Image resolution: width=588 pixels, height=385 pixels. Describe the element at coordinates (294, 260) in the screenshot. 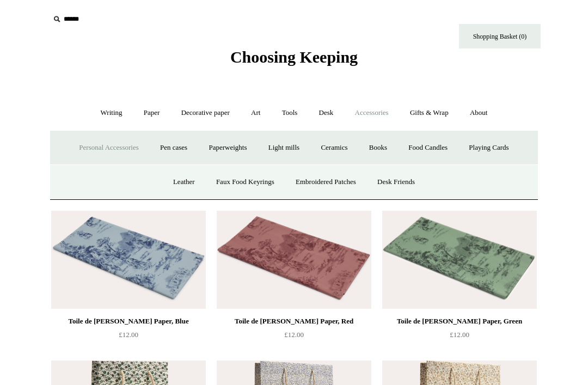

I see `img: Toile de Jouy Tissue Paper, Red` at that location.